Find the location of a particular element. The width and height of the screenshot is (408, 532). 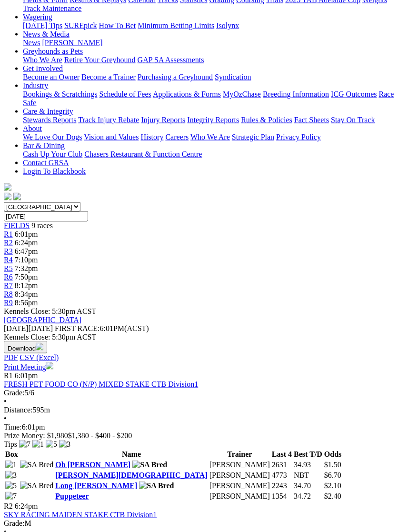

img: facebook.svg is located at coordinates (8, 197).